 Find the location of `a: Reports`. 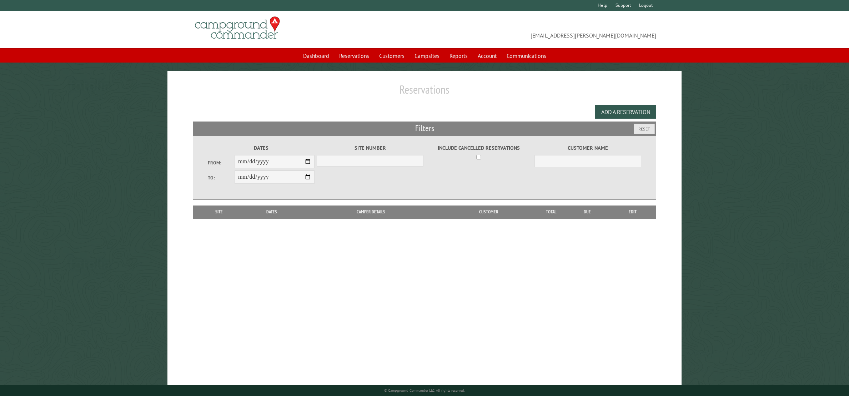

a: Reports is located at coordinates (459, 56).